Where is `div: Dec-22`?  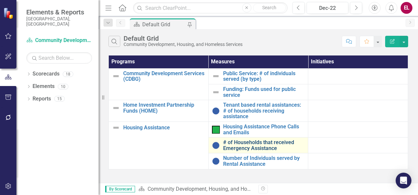
div: Dec-22 is located at coordinates (327, 8).